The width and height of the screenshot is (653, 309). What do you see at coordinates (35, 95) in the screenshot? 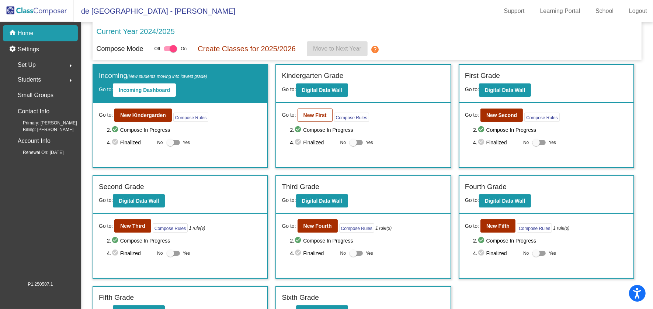
I see `p: Small Groups` at bounding box center [35, 95].